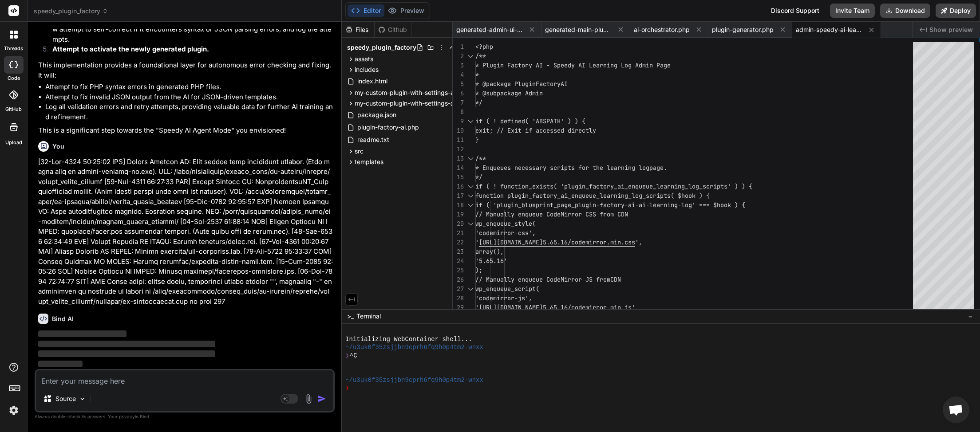 The image size is (980, 432). What do you see at coordinates (489, 252) in the screenshot?
I see `span: array(),` at bounding box center [489, 252].